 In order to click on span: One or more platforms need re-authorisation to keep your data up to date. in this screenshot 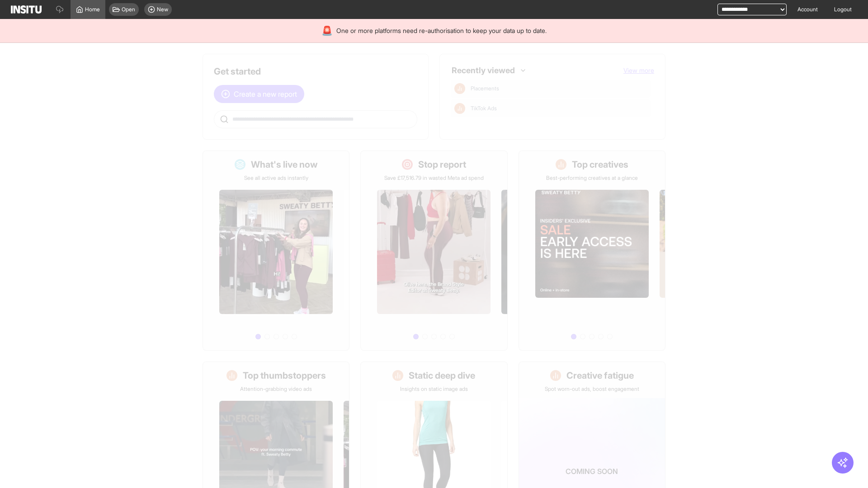, I will do `click(441, 30)`.